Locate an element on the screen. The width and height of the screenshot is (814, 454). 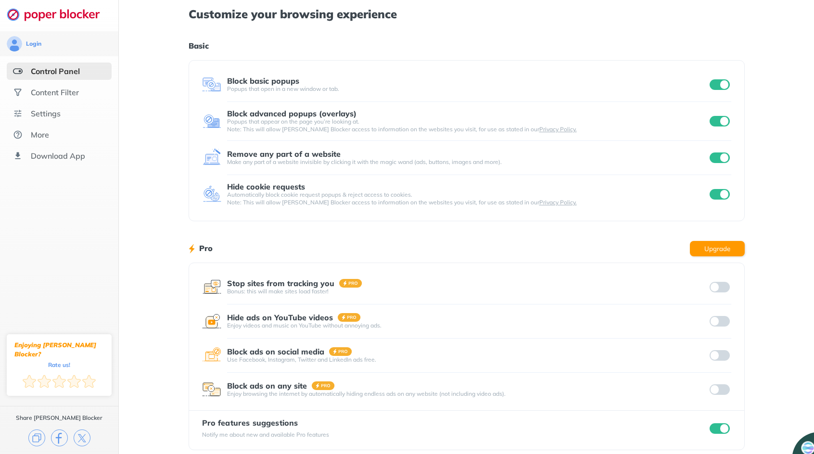
h1: Basic is located at coordinates (466, 46).